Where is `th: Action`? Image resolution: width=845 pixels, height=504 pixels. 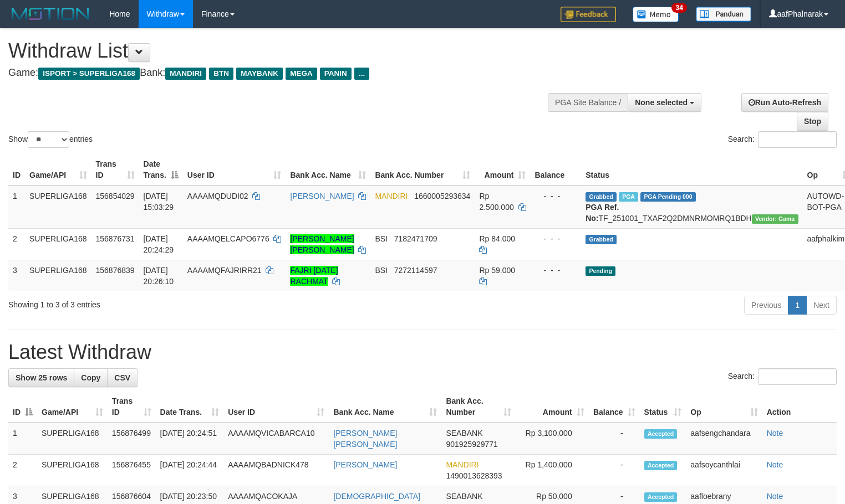
th: Action is located at coordinates (799, 407).